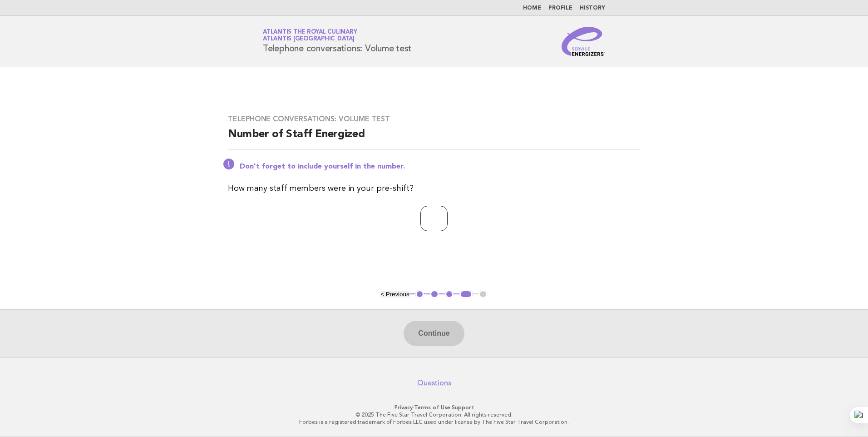 This screenshot has height=437, width=868. I want to click on p: Forbes is a registered trademark of Forbes LLC used under license by The Five Star Travel Corpora..., so click(434, 422).